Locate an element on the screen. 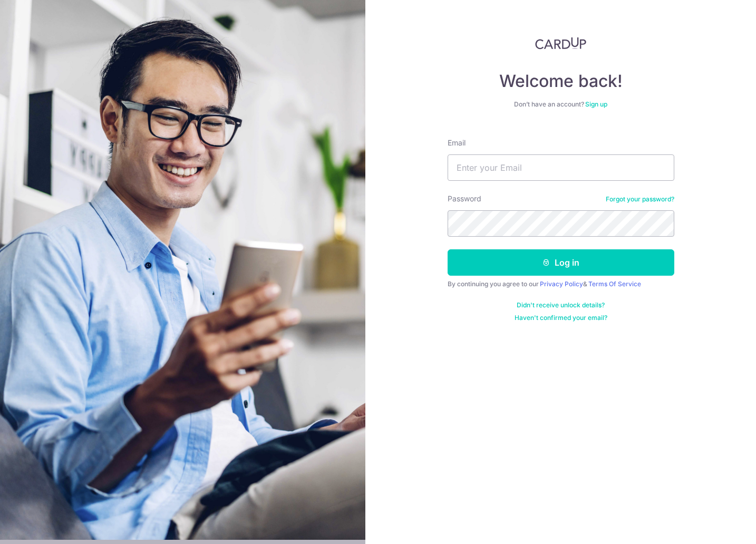 This screenshot has width=756, height=544. a: Didn't receive unlock details? is located at coordinates (560, 305).